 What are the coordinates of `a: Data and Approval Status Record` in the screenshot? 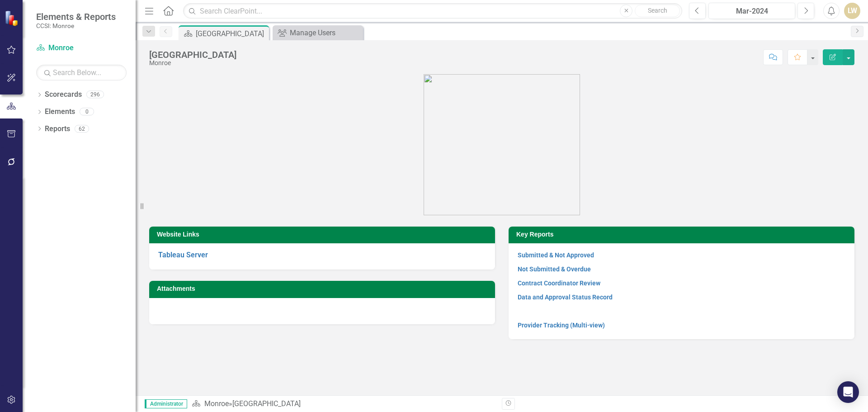 It's located at (565, 297).